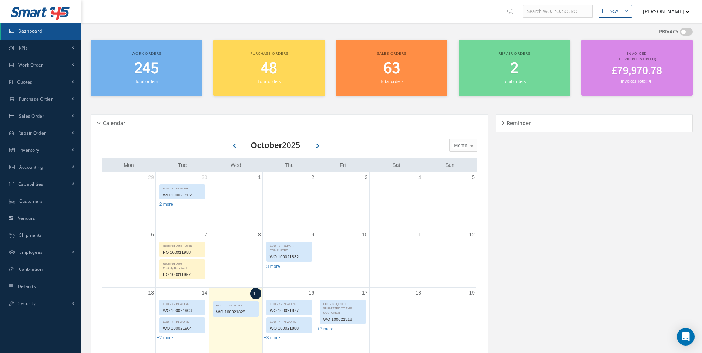 This screenshot has width=702, height=353. Describe the element at coordinates (236, 201) in the screenshot. I see `td: October 1, 2025` at that location.